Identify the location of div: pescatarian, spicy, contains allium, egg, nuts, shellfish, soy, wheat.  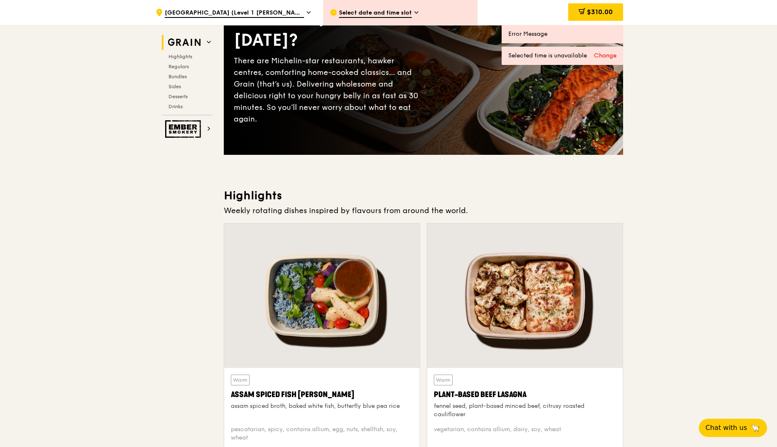
(322, 434).